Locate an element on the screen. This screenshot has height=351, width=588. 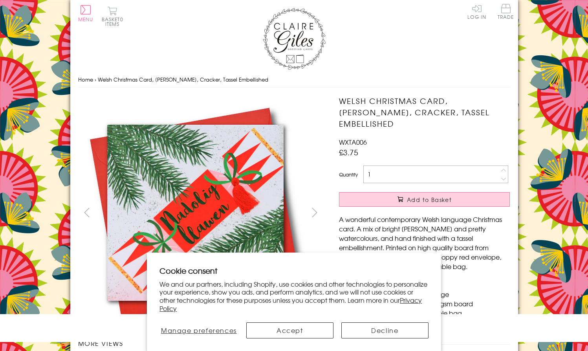
button: Menu is located at coordinates (86, 13).